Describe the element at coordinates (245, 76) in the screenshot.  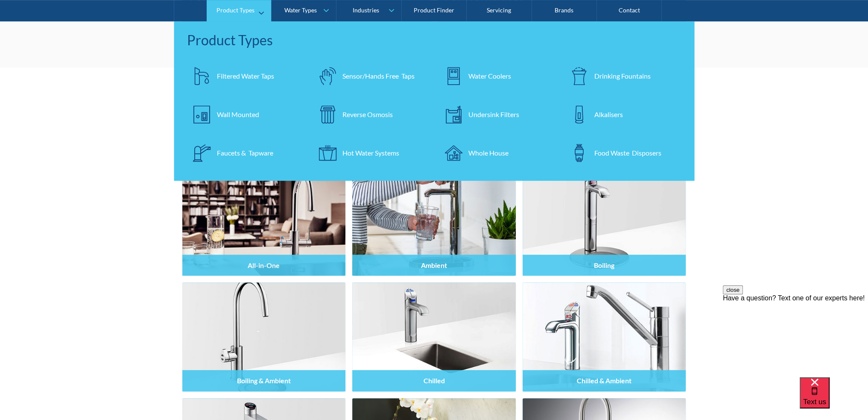
I see `a: Filtered Water Taps` at that location.